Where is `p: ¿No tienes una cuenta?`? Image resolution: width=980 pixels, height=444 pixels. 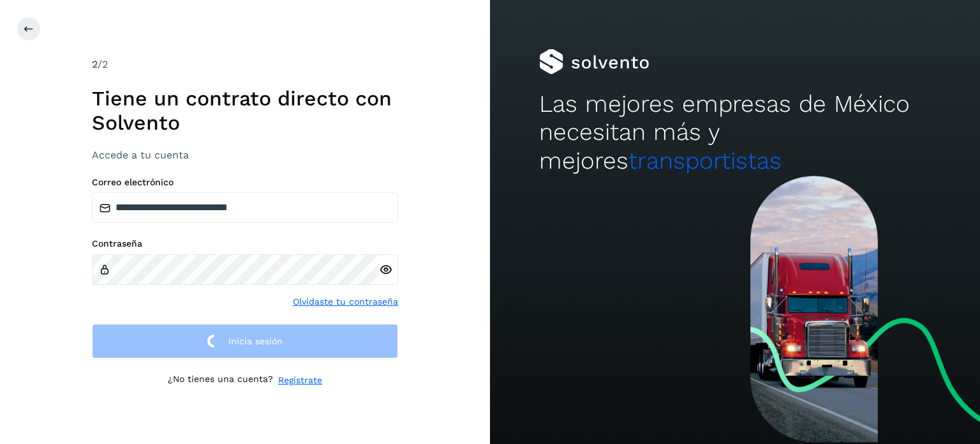
p: ¿No tienes una cuenta? is located at coordinates (220, 380).